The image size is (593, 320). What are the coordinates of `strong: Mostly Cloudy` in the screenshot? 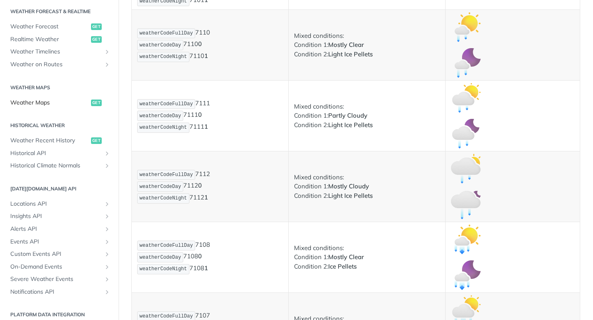 It's located at (348, 186).